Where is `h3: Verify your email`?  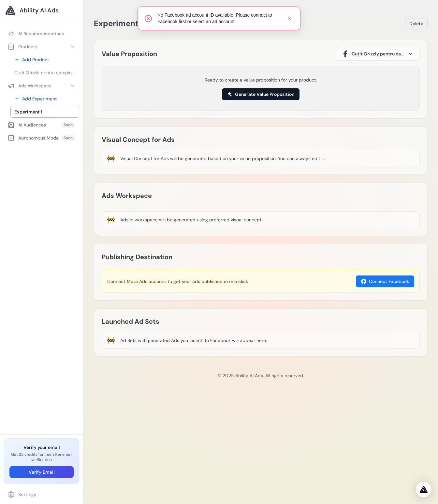
h3: Verify your email is located at coordinates (41, 447).